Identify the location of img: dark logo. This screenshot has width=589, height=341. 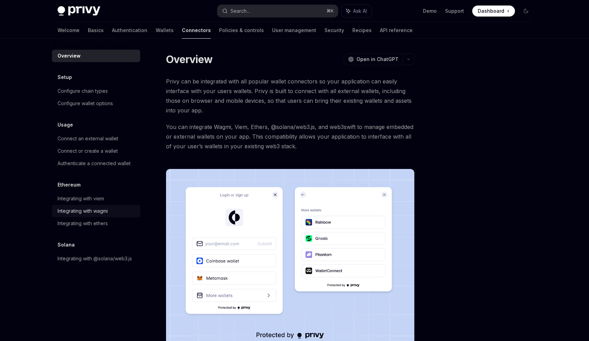
(79, 11).